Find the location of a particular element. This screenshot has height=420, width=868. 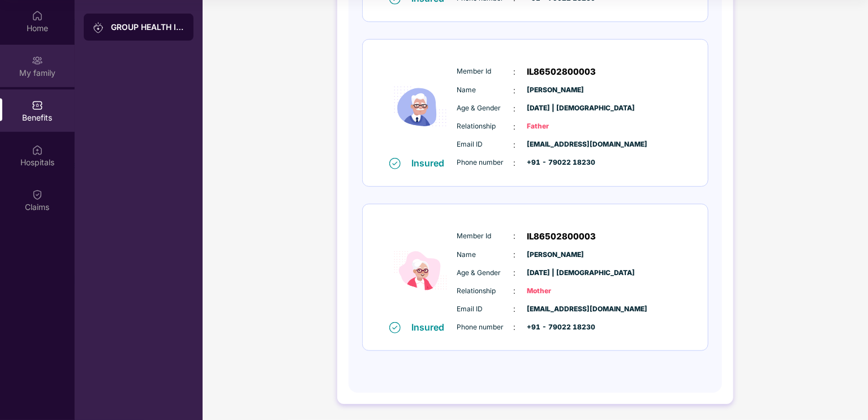

span: Father is located at coordinates (556, 126).